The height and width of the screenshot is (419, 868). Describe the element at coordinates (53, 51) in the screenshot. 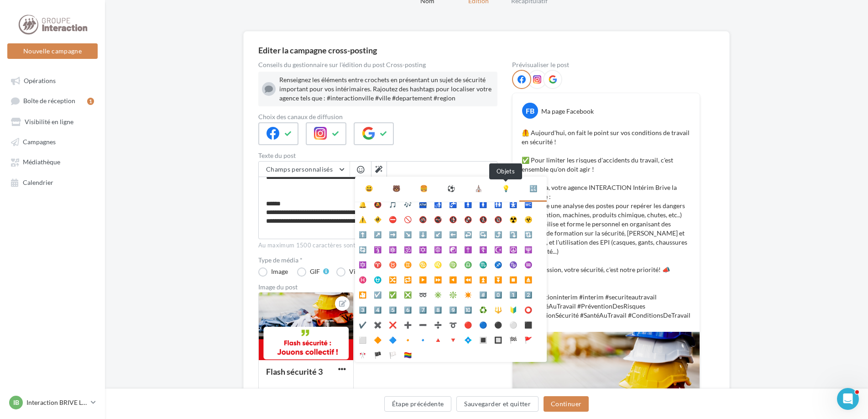

I see `button: Nouvelle campagne` at that location.